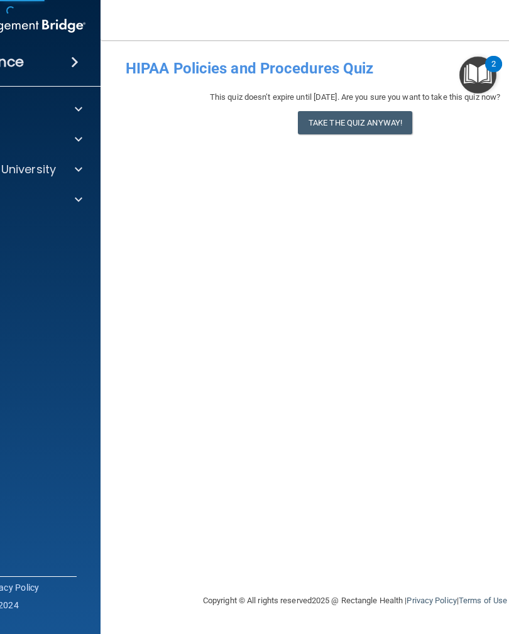  Describe the element at coordinates (477, 75) in the screenshot. I see `button: Open Resource Center, 2 new notifications` at that location.